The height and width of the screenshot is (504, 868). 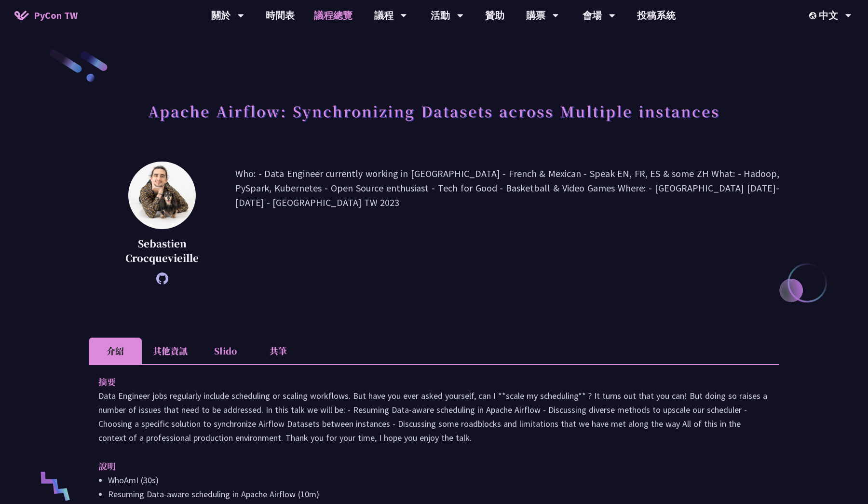 I want to click on li: 介紹, so click(x=115, y=351).